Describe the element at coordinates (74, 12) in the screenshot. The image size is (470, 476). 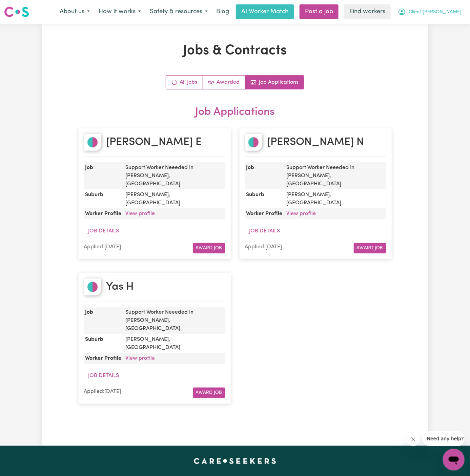
I see `button: About us` at that location.